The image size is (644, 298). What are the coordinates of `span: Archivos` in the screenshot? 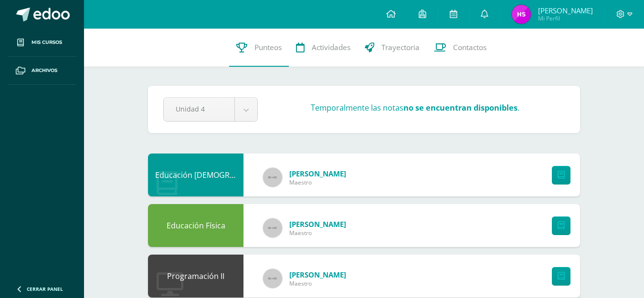 It's located at (44, 71).